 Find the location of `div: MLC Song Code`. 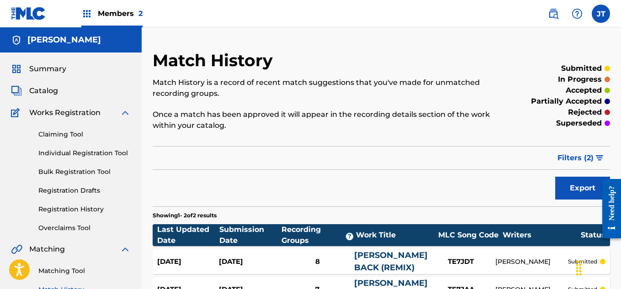

div: MLC Song Code is located at coordinates (468, 235).